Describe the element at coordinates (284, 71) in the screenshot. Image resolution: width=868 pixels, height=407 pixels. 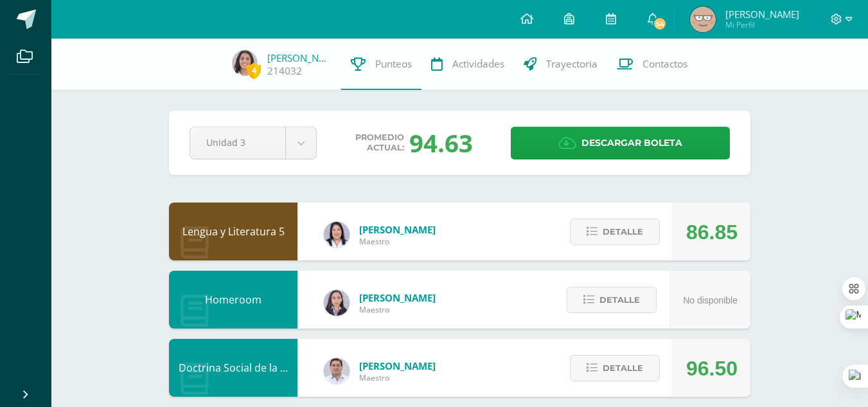
I see `a: 214032` at that location.